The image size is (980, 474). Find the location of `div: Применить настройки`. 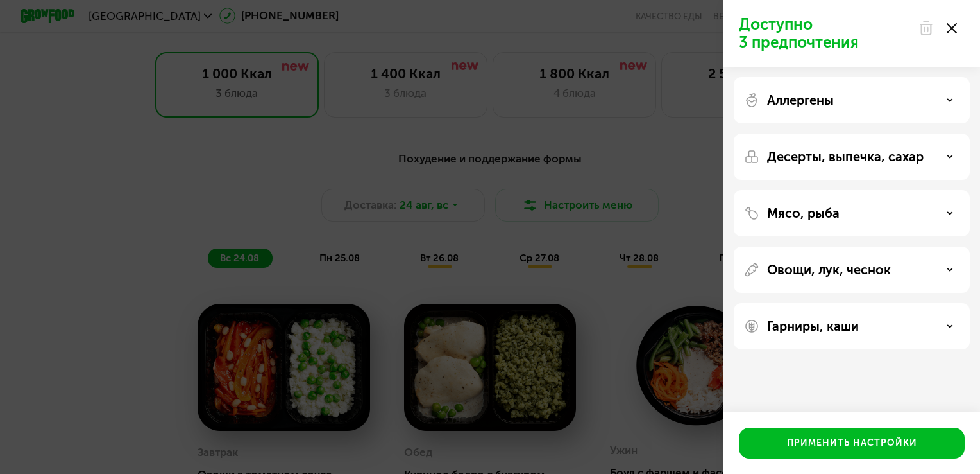

div: Применить настройки is located at coordinates (852, 443).